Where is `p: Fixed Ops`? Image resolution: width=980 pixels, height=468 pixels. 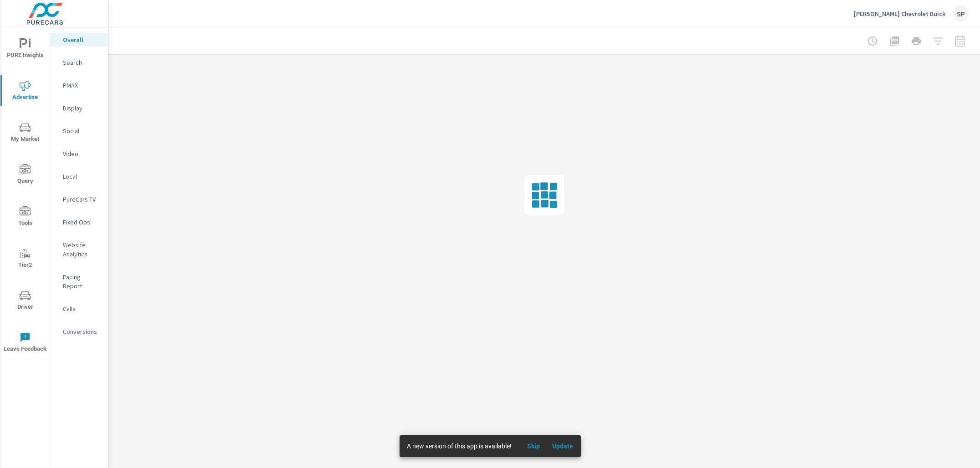
p: Fixed Ops is located at coordinates (82, 222).